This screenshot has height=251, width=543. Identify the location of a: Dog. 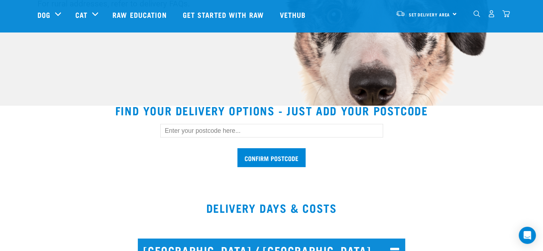
(44, 15).